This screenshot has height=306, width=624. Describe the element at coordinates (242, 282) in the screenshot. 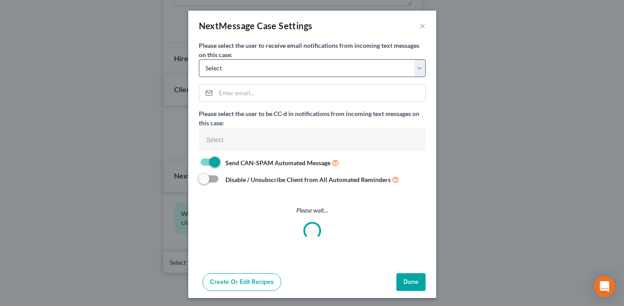

I see `a: Create or Edit Recipes` at that location.